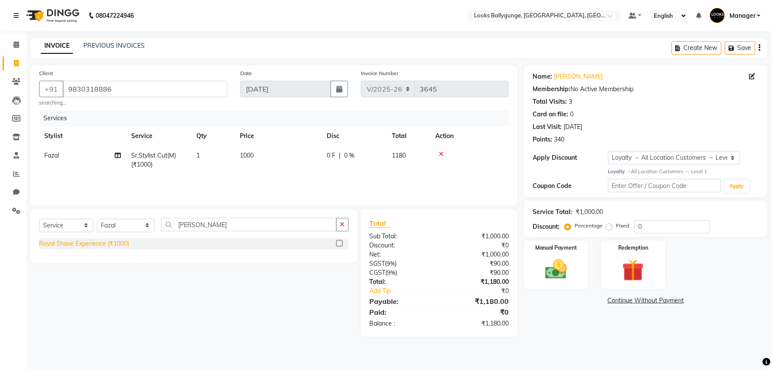 The width and height of the screenshot is (772, 369). What do you see at coordinates (159, 136) in the screenshot?
I see `th: Service` at bounding box center [159, 136].